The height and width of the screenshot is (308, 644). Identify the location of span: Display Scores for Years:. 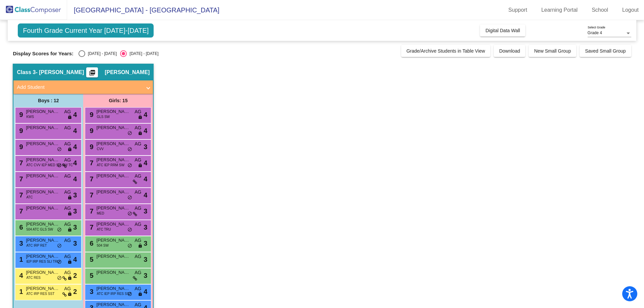
(43, 54).